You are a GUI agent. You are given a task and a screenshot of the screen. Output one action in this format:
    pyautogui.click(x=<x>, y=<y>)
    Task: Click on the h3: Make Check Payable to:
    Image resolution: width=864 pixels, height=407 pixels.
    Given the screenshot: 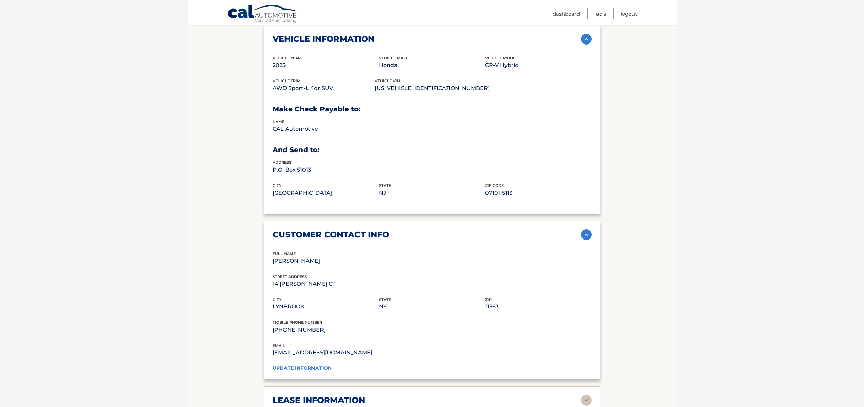 What is the action you would take?
    pyautogui.click(x=432, y=109)
    